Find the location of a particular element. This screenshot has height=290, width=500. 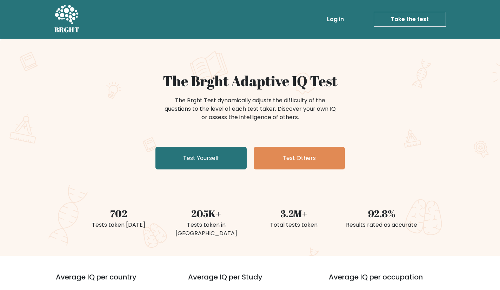

h3: Average IQ per occupation is located at coordinates (391, 281).